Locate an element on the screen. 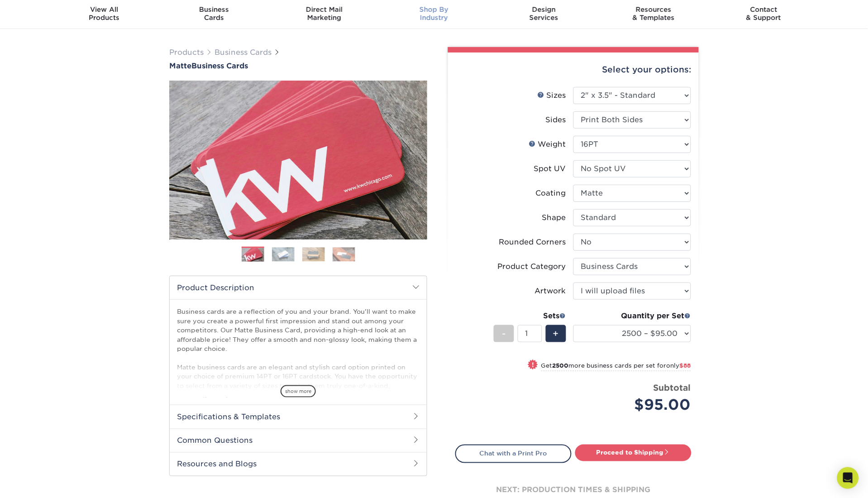 This screenshot has width=868, height=498. div: Weight is located at coordinates (548, 144).